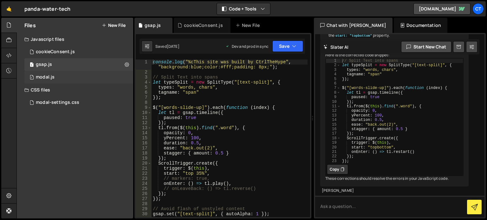 The image size is (487, 220). Describe the element at coordinates (45, 77) in the screenshot. I see `div: modal.js` at that location.